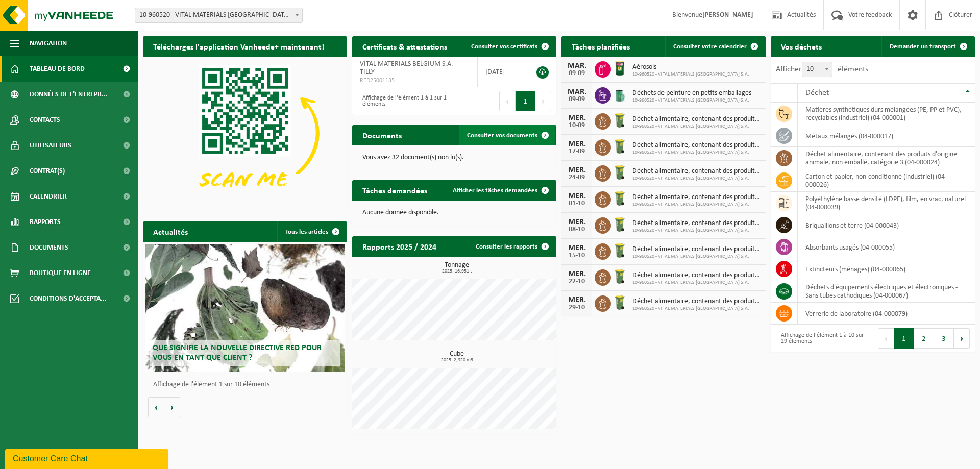 Image resolution: width=980 pixels, height=469 pixels. I want to click on td: métaux mélangés (04-000017), so click(886, 135).